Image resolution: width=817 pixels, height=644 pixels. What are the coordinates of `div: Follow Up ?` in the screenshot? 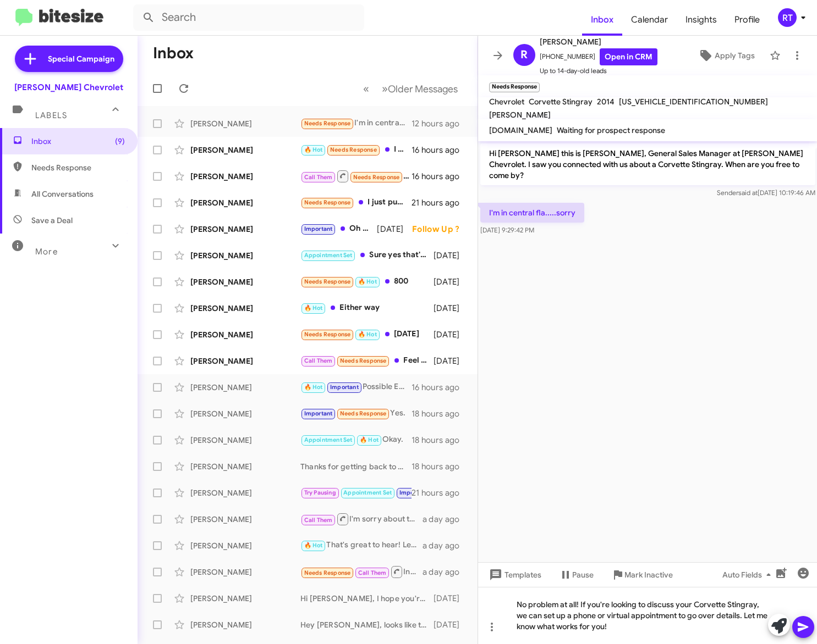 It's located at (440, 229).